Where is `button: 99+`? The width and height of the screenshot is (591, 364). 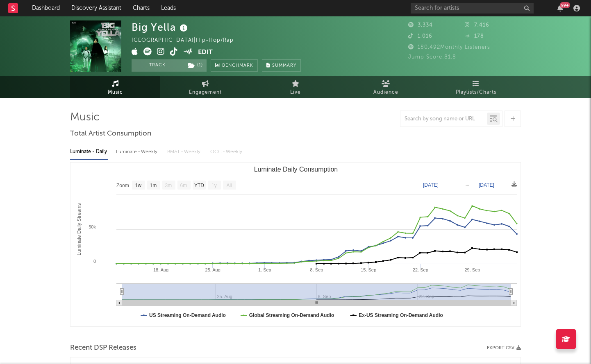 button: 99+ is located at coordinates (560, 8).